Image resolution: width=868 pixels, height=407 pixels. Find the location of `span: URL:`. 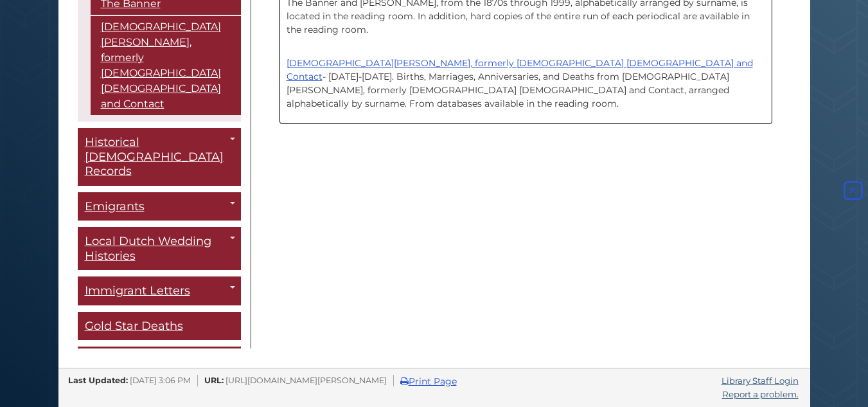

span: URL: is located at coordinates (214, 380).